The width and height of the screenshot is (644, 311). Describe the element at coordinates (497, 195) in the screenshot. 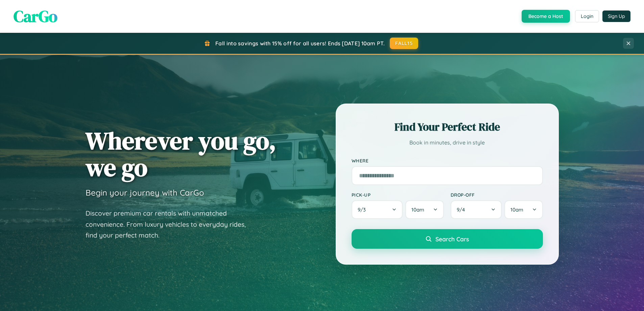

I see `label: Drop-off` at that location.